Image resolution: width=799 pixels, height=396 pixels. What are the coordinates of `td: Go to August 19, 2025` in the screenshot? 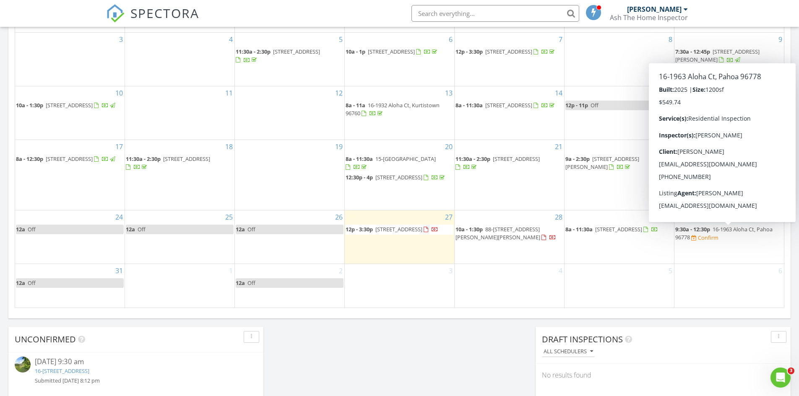 It's located at (290, 175).